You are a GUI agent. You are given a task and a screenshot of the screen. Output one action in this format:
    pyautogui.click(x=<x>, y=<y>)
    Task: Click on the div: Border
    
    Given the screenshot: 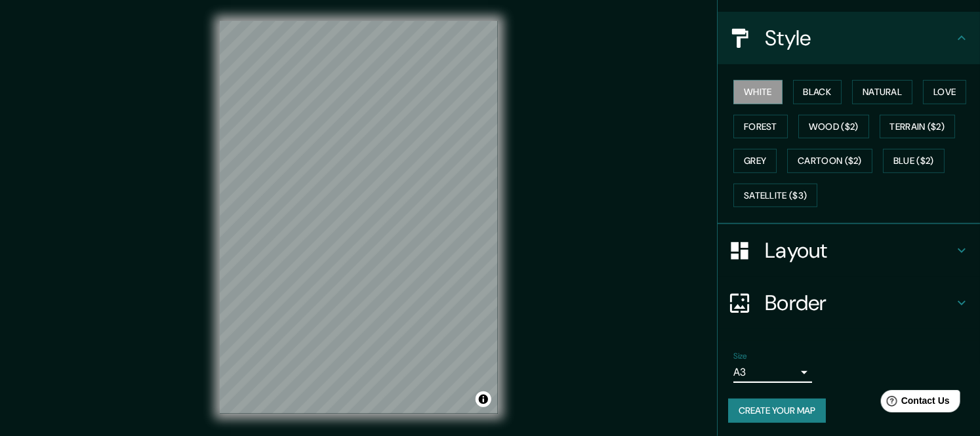 What is the action you would take?
    pyautogui.click(x=848, y=303)
    